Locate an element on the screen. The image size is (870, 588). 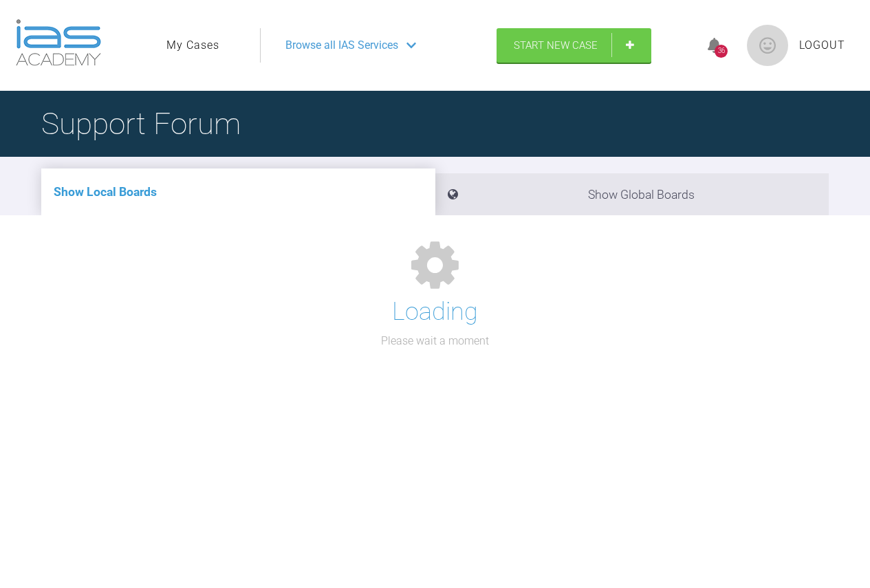
h1: Support Forum is located at coordinates (141, 124).